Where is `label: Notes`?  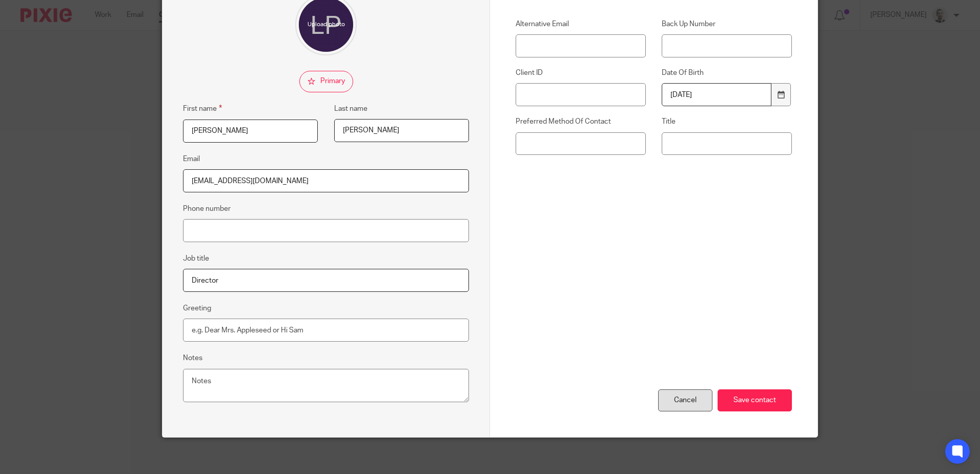 label: Notes is located at coordinates (193, 358).